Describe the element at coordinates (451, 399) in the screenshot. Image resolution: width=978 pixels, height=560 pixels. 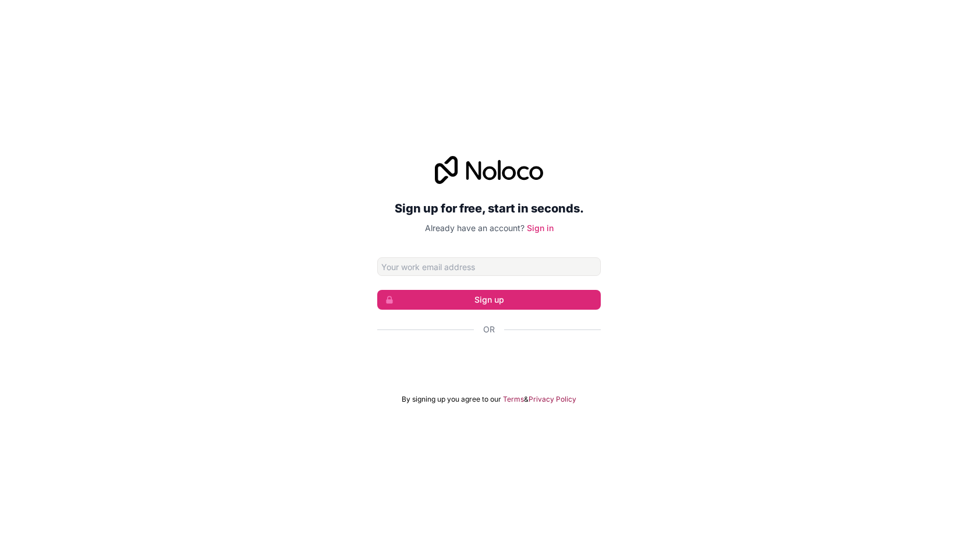
I see `span: By signing up you agree to our` at that location.